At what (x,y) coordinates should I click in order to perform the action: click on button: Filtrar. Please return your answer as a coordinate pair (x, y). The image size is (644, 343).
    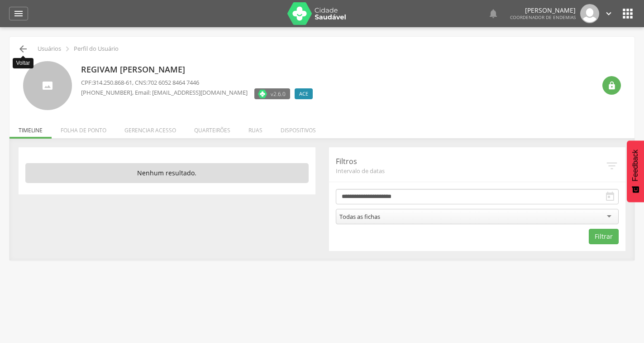
    Looking at the image, I should click on (603, 237).